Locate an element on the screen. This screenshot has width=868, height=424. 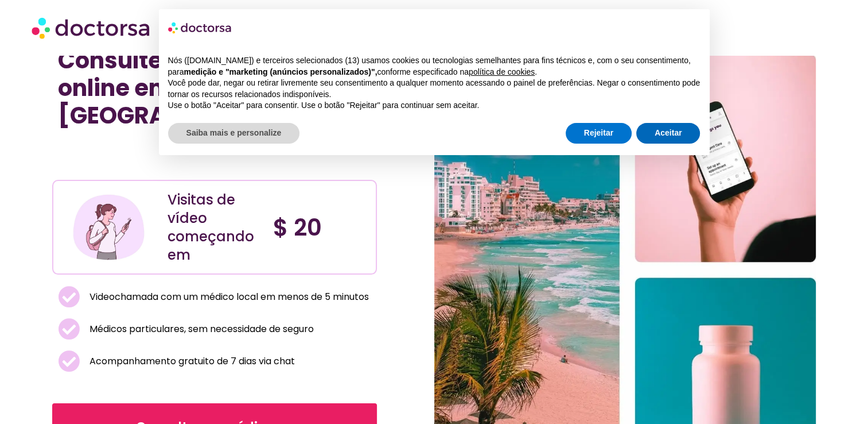
strong: medição e "marketing (anúncios personalizados)", is located at coordinates (281, 71).